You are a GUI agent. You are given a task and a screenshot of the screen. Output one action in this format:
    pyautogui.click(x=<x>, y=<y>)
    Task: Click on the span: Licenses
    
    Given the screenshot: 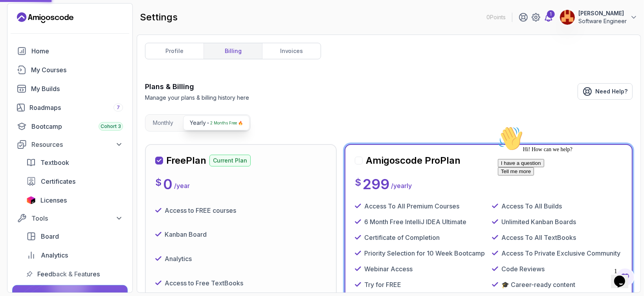 What is the action you would take?
    pyautogui.click(x=53, y=200)
    